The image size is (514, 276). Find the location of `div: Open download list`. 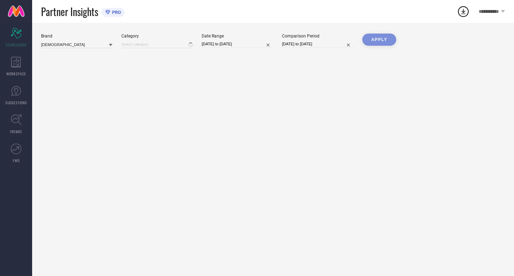

div: Open download list is located at coordinates (463, 11).